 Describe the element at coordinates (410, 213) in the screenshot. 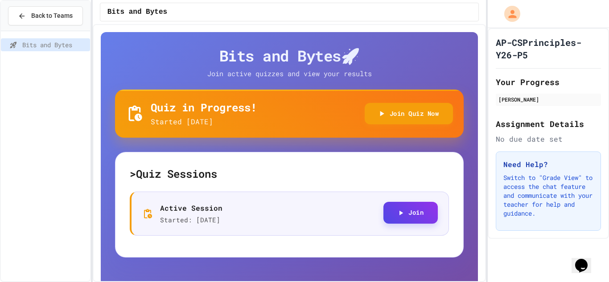

I see `button: Join` at that location.